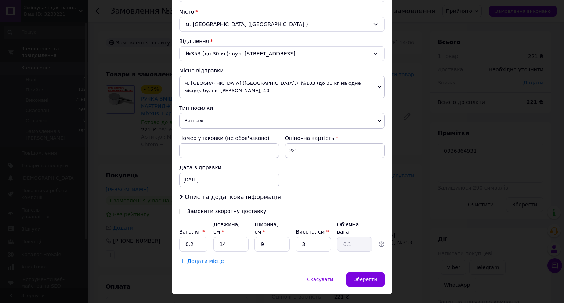 The height and width of the screenshot is (303, 564). Describe the element at coordinates (312, 232) in the screenshot. I see `label: Висота, см` at that location.